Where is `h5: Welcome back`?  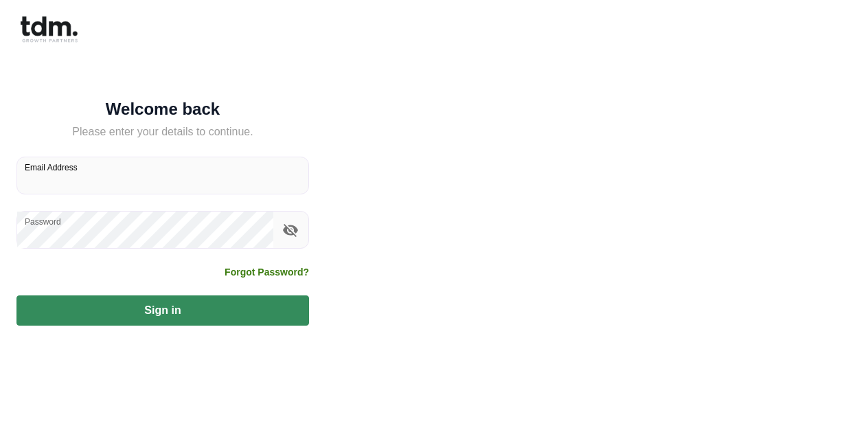 h5: Welcome back is located at coordinates (163, 109).